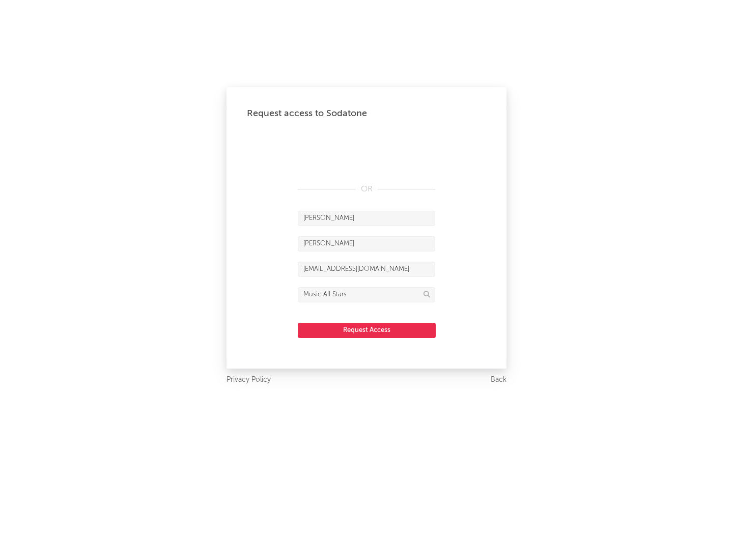 The image size is (733, 560). What do you see at coordinates (367, 189) in the screenshot?
I see `div: OR` at bounding box center [367, 189].